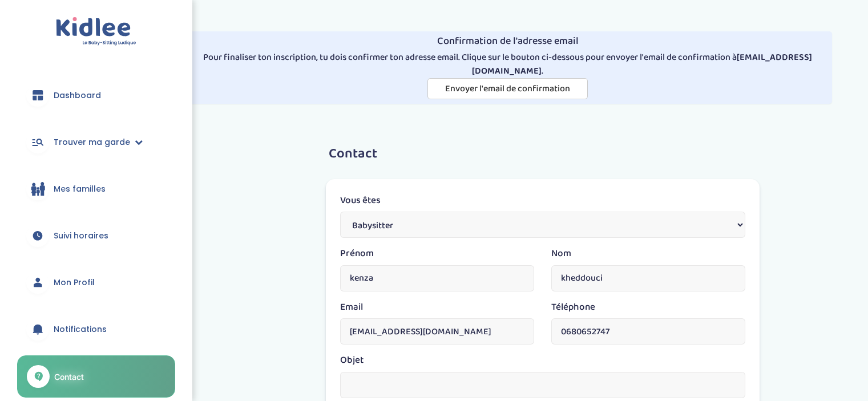  What do you see at coordinates (96, 142) in the screenshot?
I see `a: Trouver ma garde` at bounding box center [96, 142].